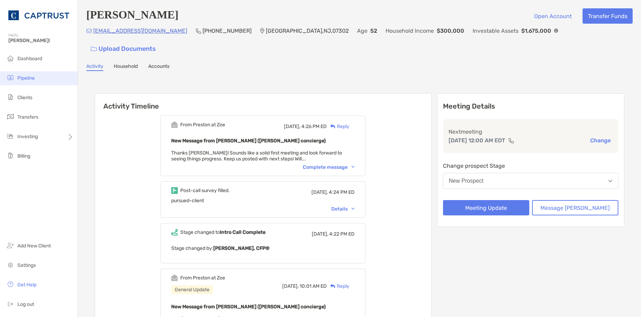 The image size is (641, 317). Describe the element at coordinates (95, 67) in the screenshot. I see `a: Activity` at that location.